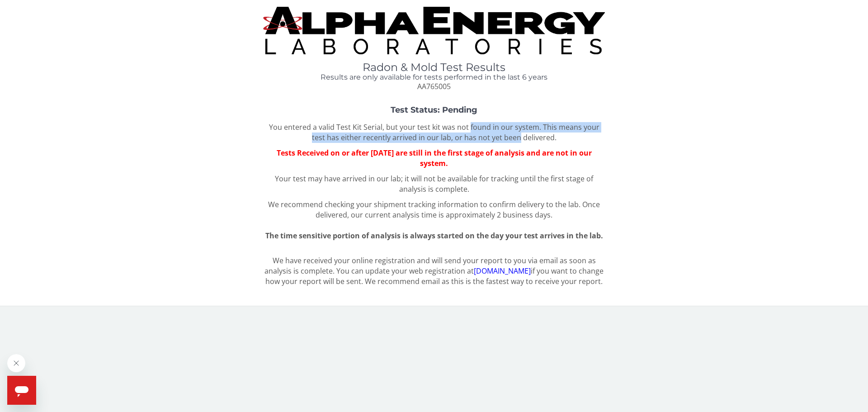 The width and height of the screenshot is (868, 412). I want to click on img: TightCrop.jpg, so click(434, 30).